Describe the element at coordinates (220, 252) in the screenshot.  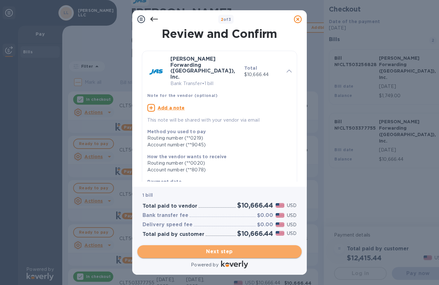
I see `button: Next step` at that location.